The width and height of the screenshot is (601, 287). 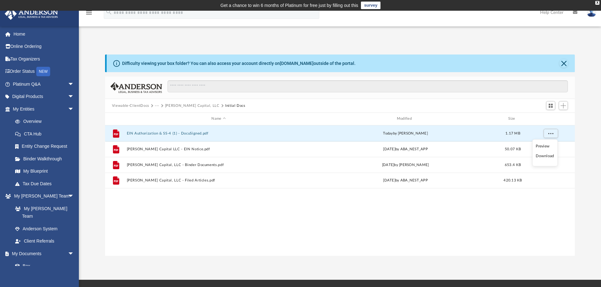 I want to click on button: Switch to Grid View, so click(x=551, y=106).